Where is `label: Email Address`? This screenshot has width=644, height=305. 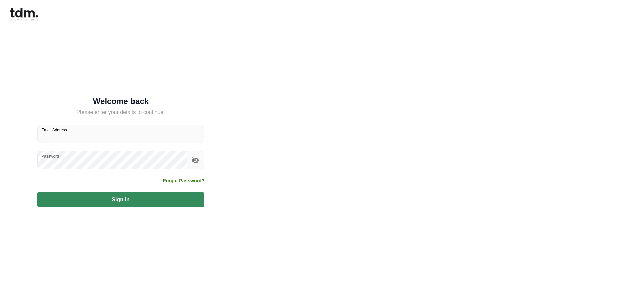 label: Email Address is located at coordinates (54, 130).